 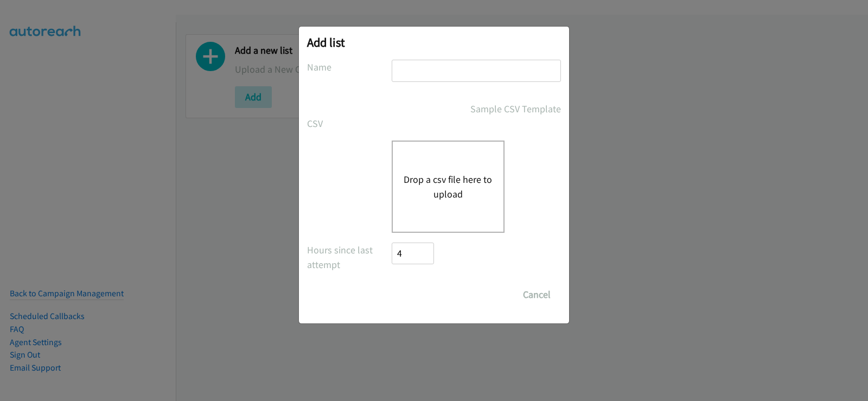 I want to click on label: Name, so click(x=349, y=67).